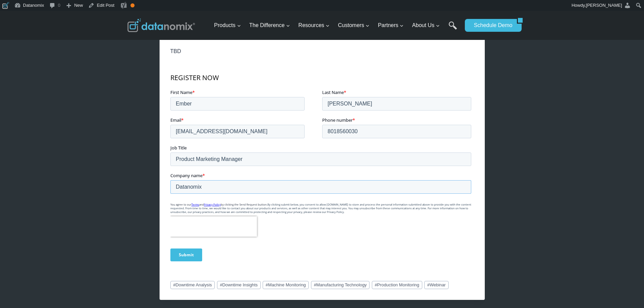 The width and height of the screenshot is (644, 308). Describe the element at coordinates (167, 54) in the screenshot. I see `span: Phone number` at that location.